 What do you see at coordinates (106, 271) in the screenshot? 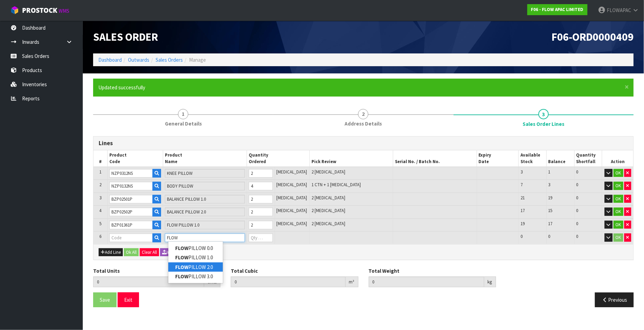
I see `label: Total Units` at bounding box center [106, 271].